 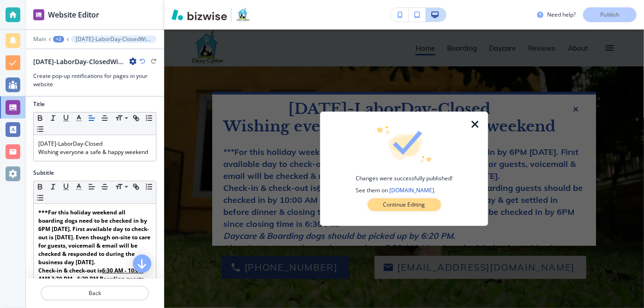 I want to click on h2: Title, so click(x=38, y=104).